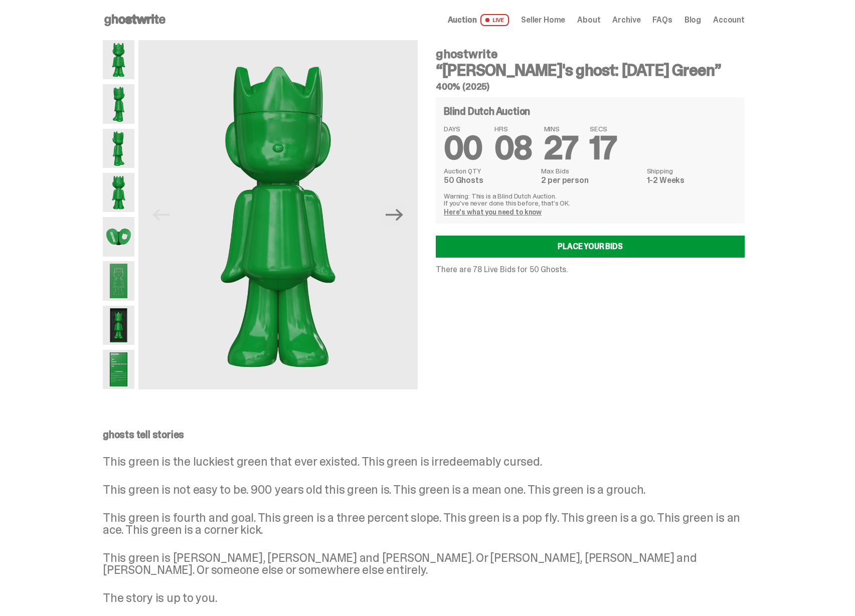  I want to click on dt: Auction QTY, so click(489, 171).